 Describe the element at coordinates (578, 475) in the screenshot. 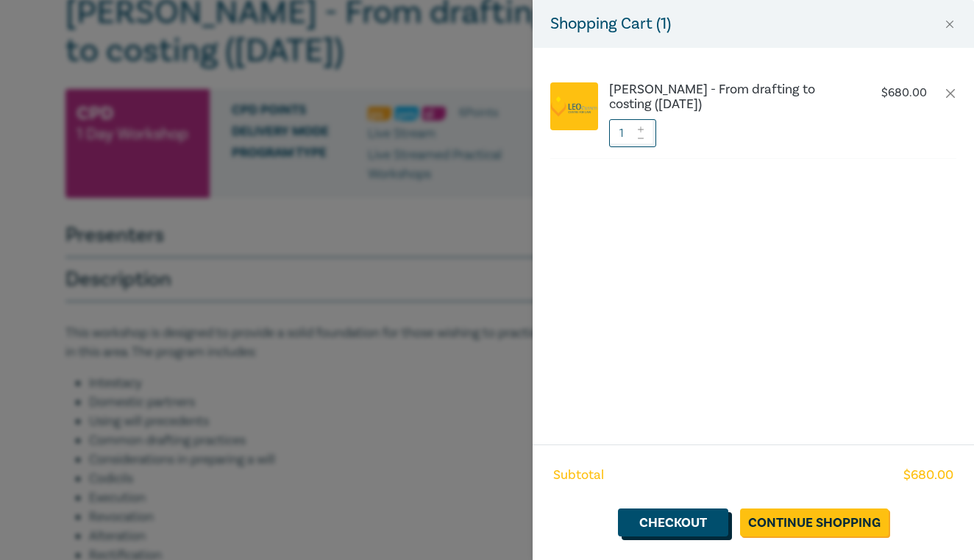

I see `span: Subtotal` at that location.